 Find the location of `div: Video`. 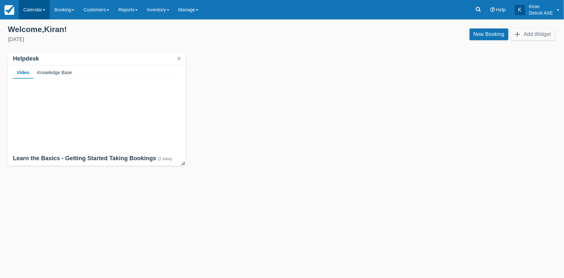

div: Video is located at coordinates (23, 72).